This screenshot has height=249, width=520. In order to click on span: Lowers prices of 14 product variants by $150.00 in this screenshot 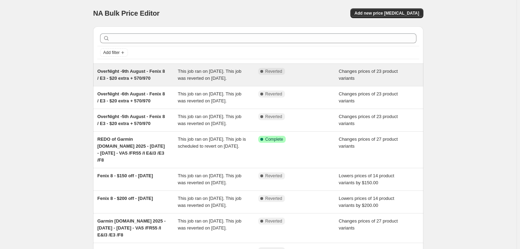, I will do `click(367, 179)`.